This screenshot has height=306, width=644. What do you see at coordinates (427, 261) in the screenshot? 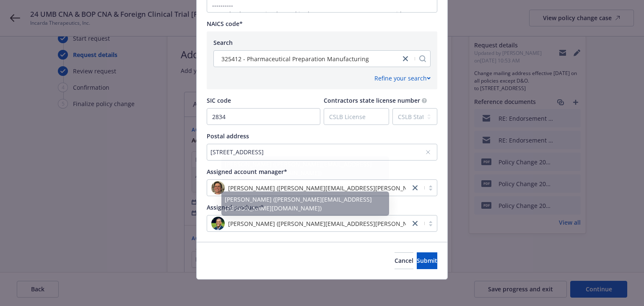
I see `button: Submit` at bounding box center [427, 261].